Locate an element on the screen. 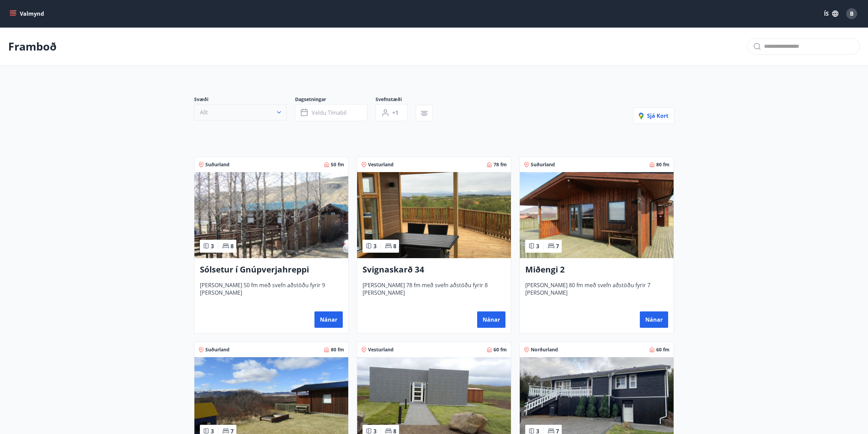 The image size is (868, 434). h3: Miðengi 2 is located at coordinates (596, 270).